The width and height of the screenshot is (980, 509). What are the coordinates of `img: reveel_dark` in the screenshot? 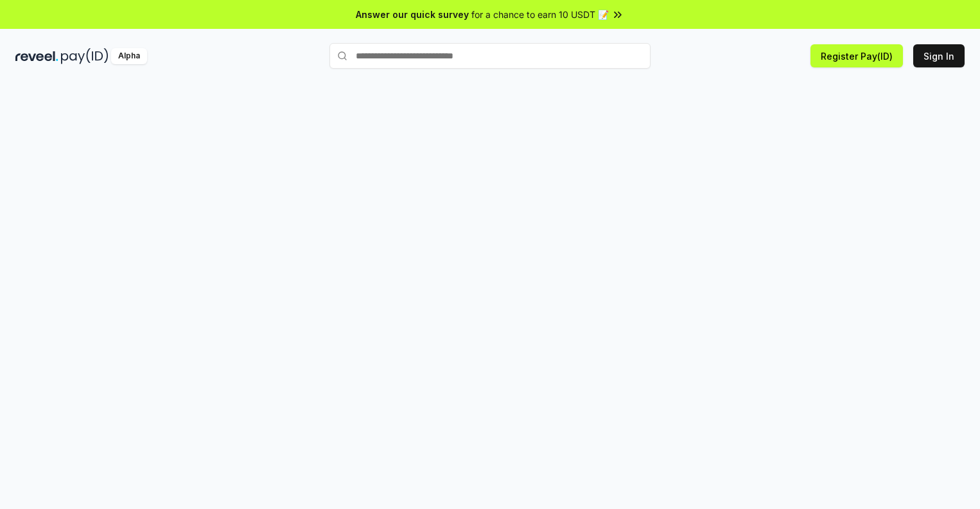 It's located at (37, 56).